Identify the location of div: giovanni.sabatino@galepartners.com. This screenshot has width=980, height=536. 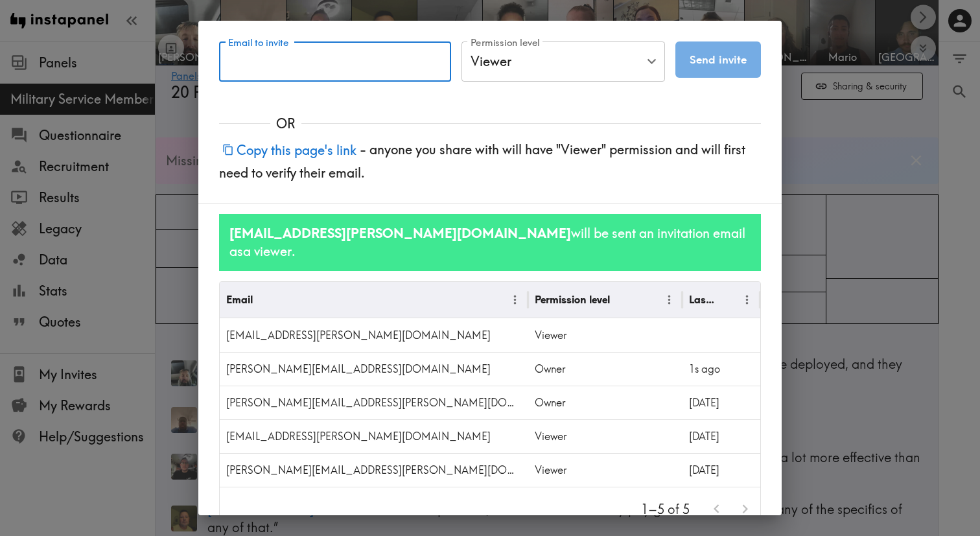
(374, 436).